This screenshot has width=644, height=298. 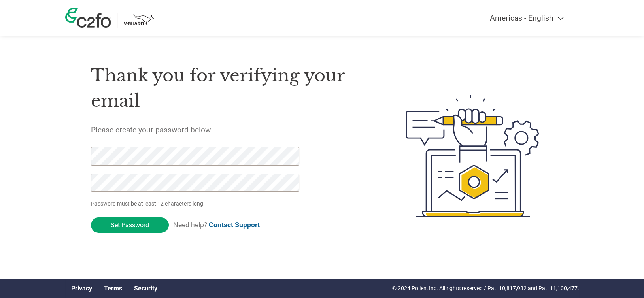 What do you see at coordinates (81, 288) in the screenshot?
I see `a: Privacy` at bounding box center [81, 288].